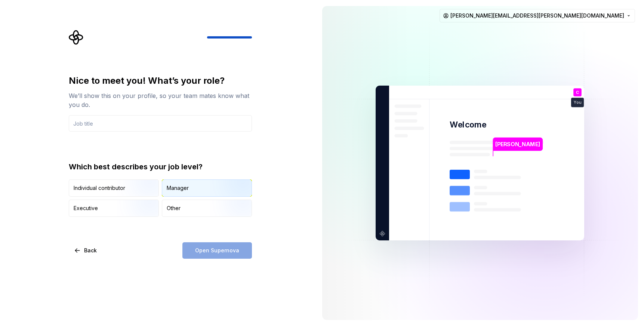 This screenshot has height=326, width=644. What do you see at coordinates (174, 208) in the screenshot?
I see `div: Other` at bounding box center [174, 208].